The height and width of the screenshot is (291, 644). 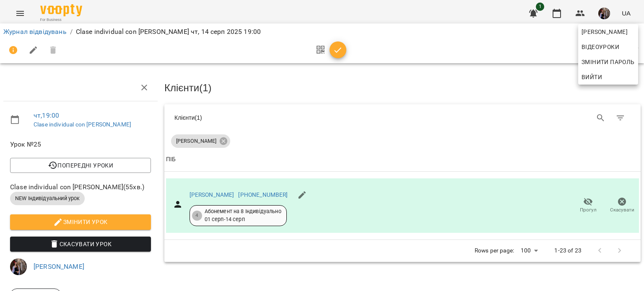 What do you see at coordinates (591, 77) in the screenshot?
I see `span: Вийти` at bounding box center [591, 77].